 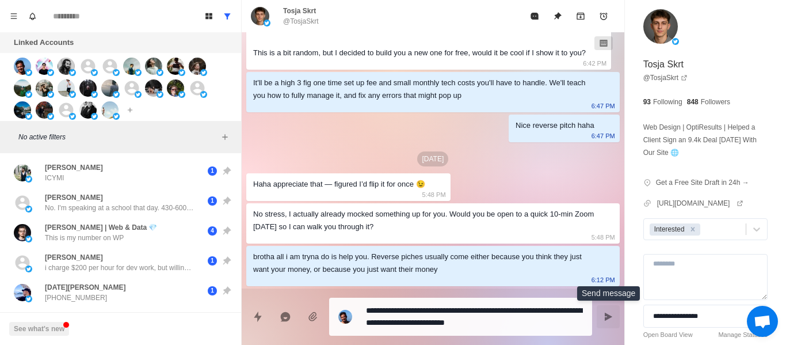 What do you see at coordinates (647, 102) in the screenshot?
I see `p: 93` at bounding box center [647, 102].